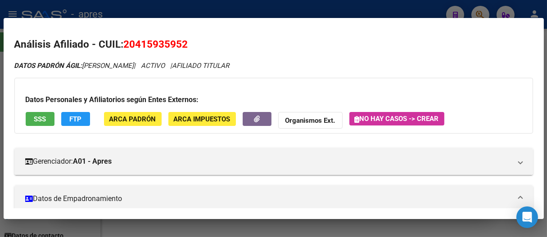 The width and height of the screenshot is (547, 237). Describe the element at coordinates (75, 119) in the screenshot. I see `span: FTP` at that location.